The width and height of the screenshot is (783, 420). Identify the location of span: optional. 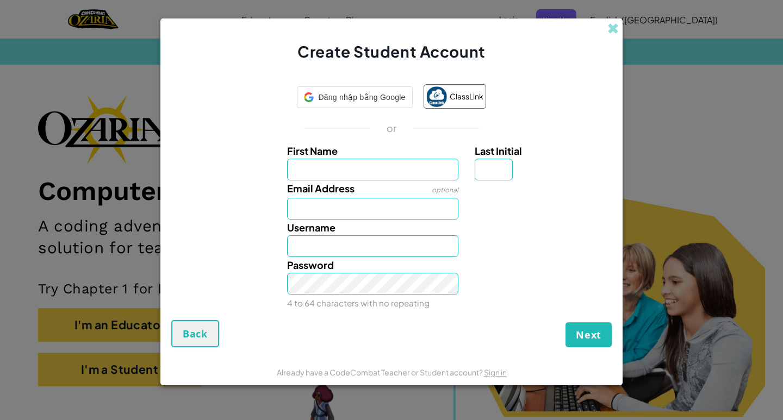
(445, 190).